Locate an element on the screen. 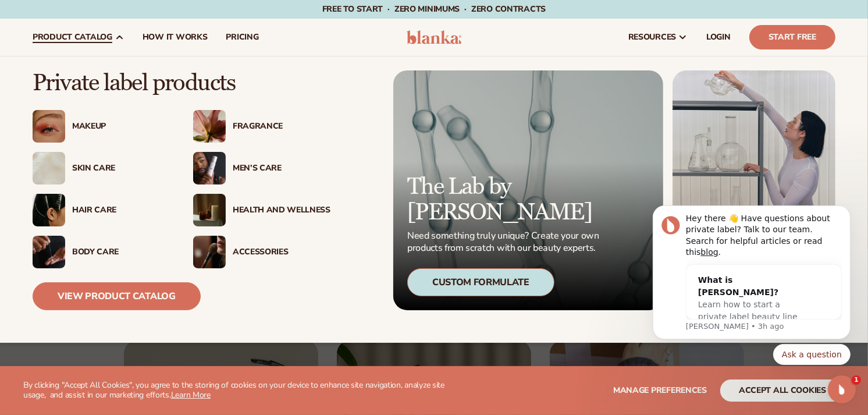 This screenshot has height=415, width=868. div: Message content is located at coordinates (128, 88).